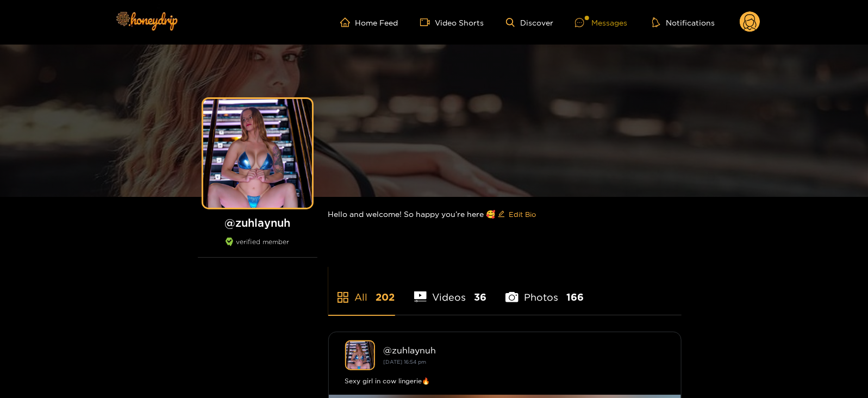 The image size is (868, 398). Describe the element at coordinates (348, 23) in the screenshot. I see `span: home` at that location.